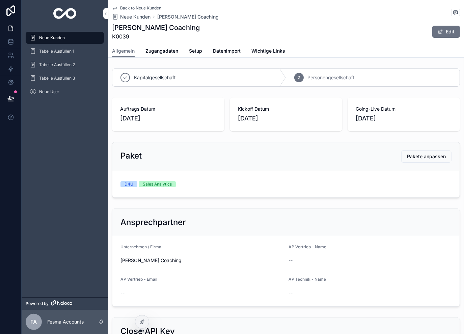 The image size is (464, 334). I want to click on a: Powered by, so click(65, 303).